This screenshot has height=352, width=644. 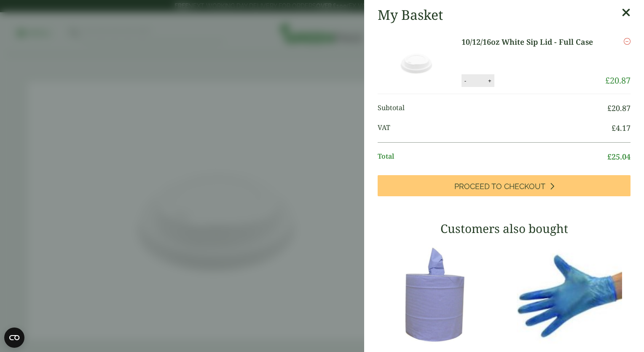 What do you see at coordinates (14, 337) in the screenshot?
I see `button: Open CMP widget` at bounding box center [14, 337].